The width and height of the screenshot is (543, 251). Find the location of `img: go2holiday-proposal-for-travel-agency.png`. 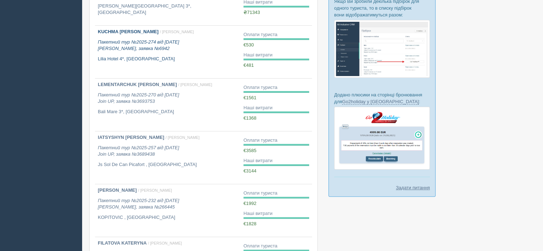

img: go2holiday-proposal-for-travel-agency.png is located at coordinates (382, 138).